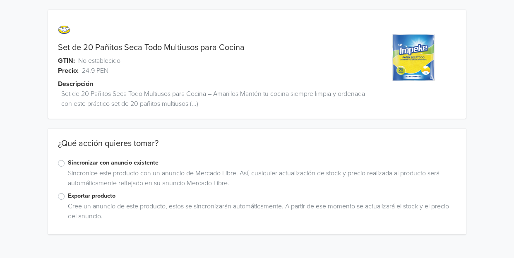  I want to click on img: product_image, so click(413, 58).